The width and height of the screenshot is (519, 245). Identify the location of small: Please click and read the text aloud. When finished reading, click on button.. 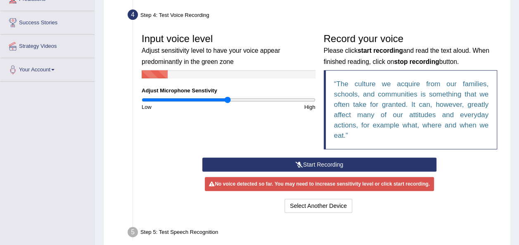
(406, 56).